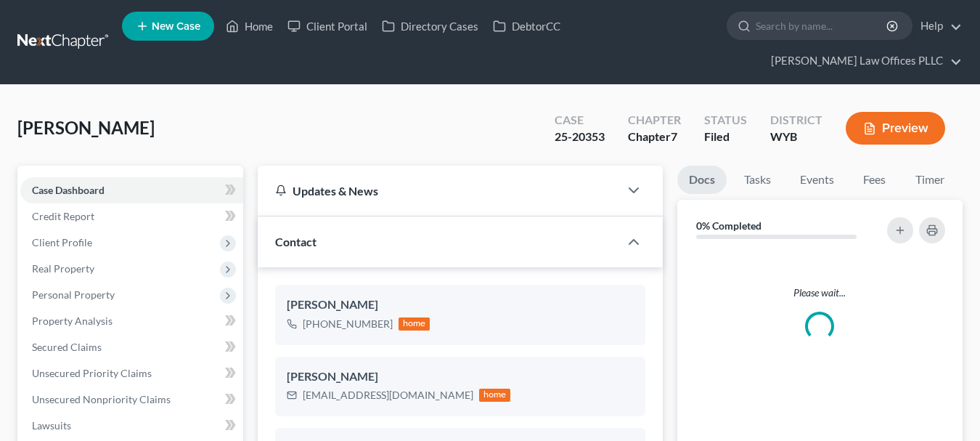 This screenshot has height=441, width=980. What do you see at coordinates (295, 241) in the screenshot?
I see `span: Contact` at bounding box center [295, 241].